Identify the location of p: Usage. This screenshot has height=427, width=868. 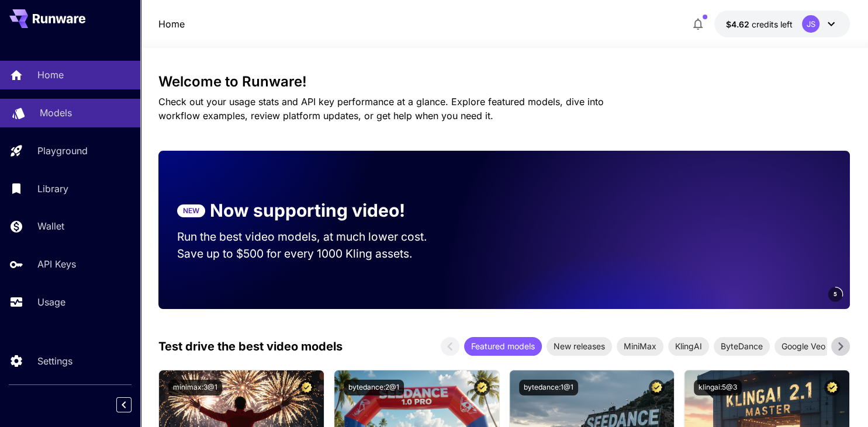
(52, 302).